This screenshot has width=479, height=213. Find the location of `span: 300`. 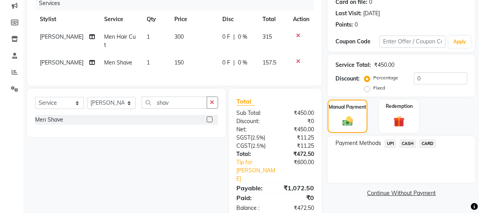

span: 300 is located at coordinates (179, 37).